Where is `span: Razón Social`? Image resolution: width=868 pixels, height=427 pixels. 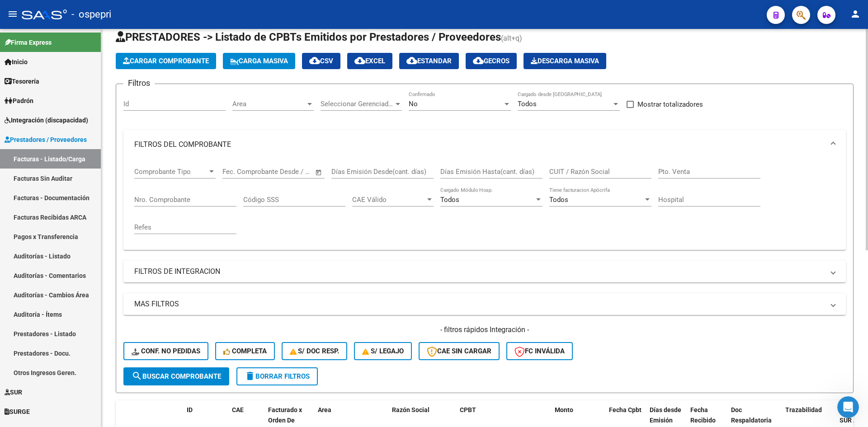
span: Razón Social is located at coordinates (410, 409).